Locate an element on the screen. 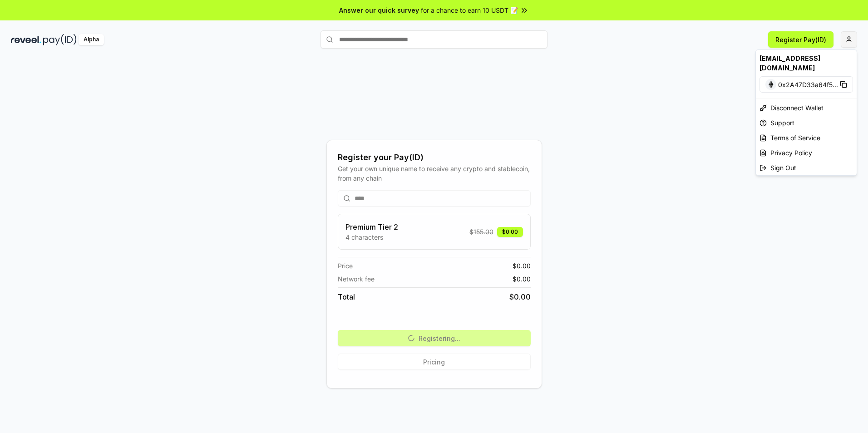 This screenshot has height=433, width=868. div: Privacy Policy is located at coordinates (806, 153).